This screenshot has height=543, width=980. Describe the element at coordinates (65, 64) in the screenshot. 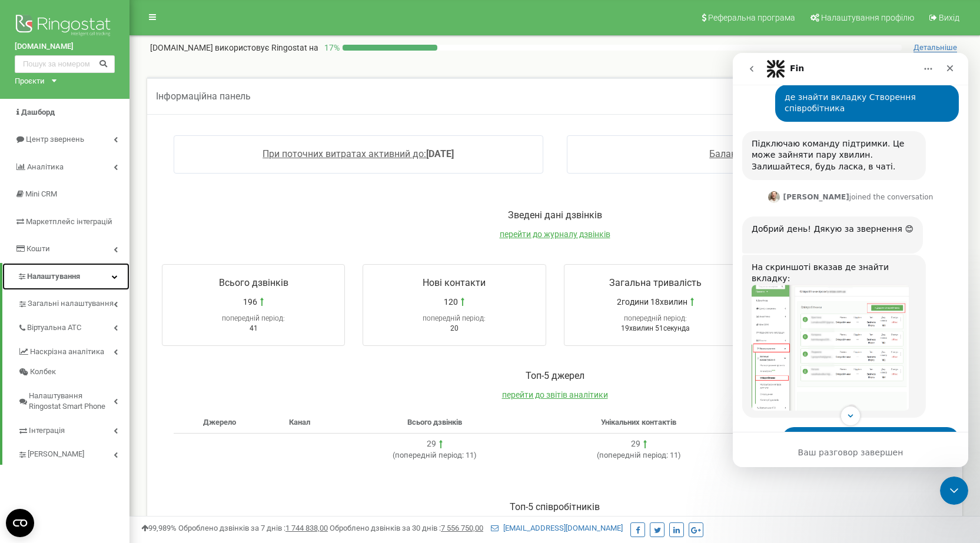

I see `input: Пошук за номером` at that location.